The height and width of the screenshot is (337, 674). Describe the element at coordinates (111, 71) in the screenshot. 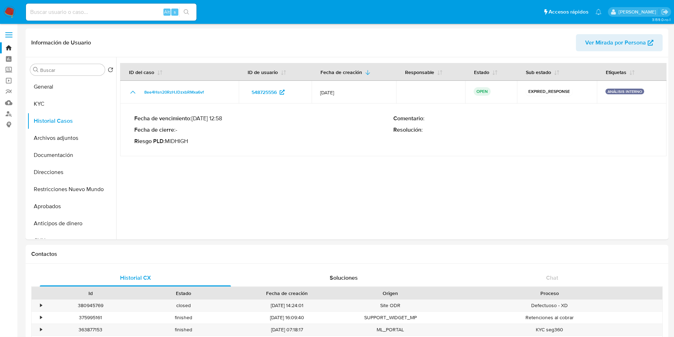

I see `button: Volver al orden por defecto` at that location.